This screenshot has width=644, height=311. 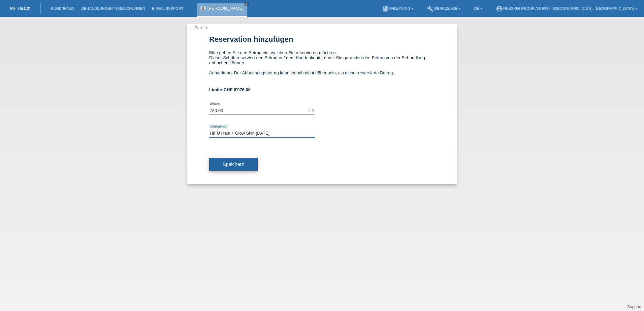 I want to click on a: ← Zurück, so click(x=198, y=28).